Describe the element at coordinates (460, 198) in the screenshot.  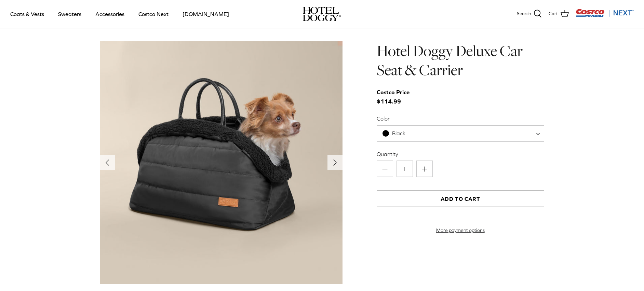
I see `button: Add to Cart` at that location.